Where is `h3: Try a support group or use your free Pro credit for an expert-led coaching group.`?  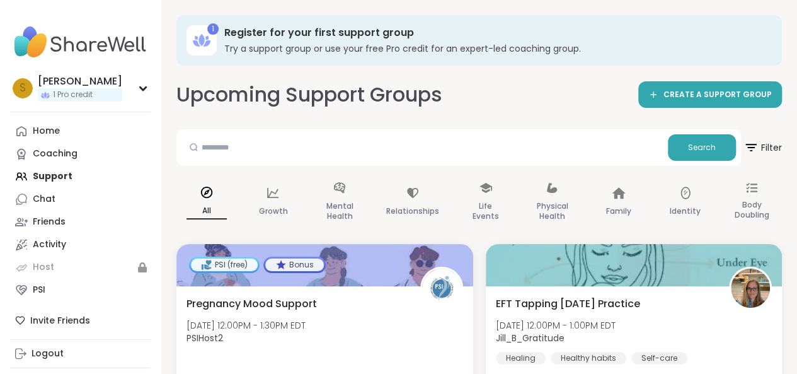
h3: Try a support group or use your free Pro credit for an expert-led coaching group. is located at coordinates (494, 49).